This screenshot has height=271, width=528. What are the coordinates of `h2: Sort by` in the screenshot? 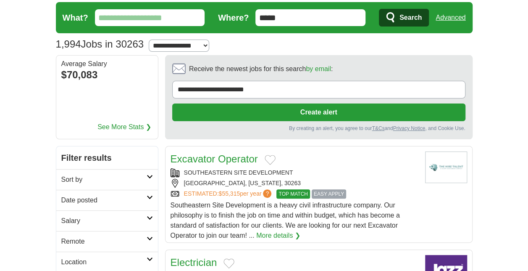 It's located at (104, 179).